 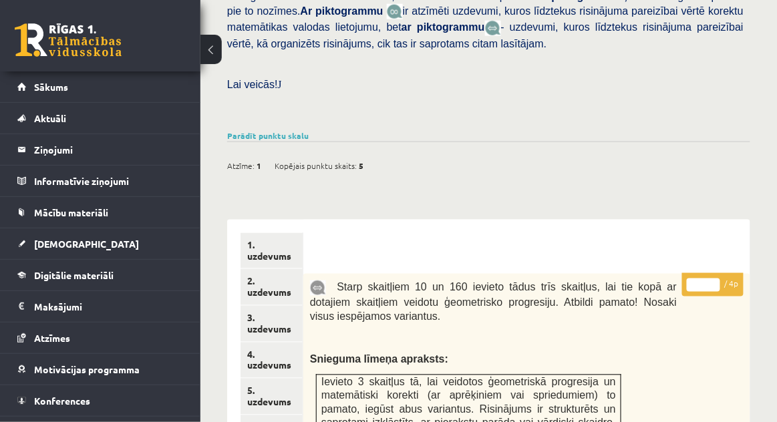 I want to click on b: Ar piktogrammu, so click(x=342, y=11).